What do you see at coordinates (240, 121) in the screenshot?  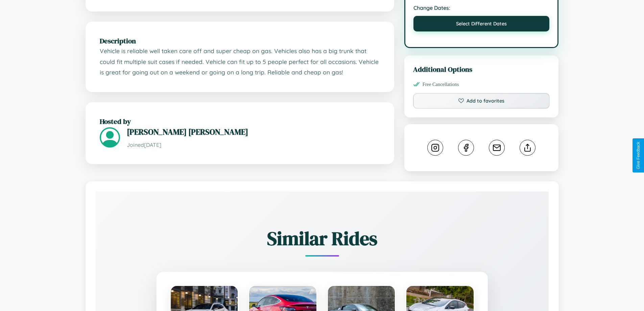 I see `h2: Hosted by` at bounding box center [240, 121].